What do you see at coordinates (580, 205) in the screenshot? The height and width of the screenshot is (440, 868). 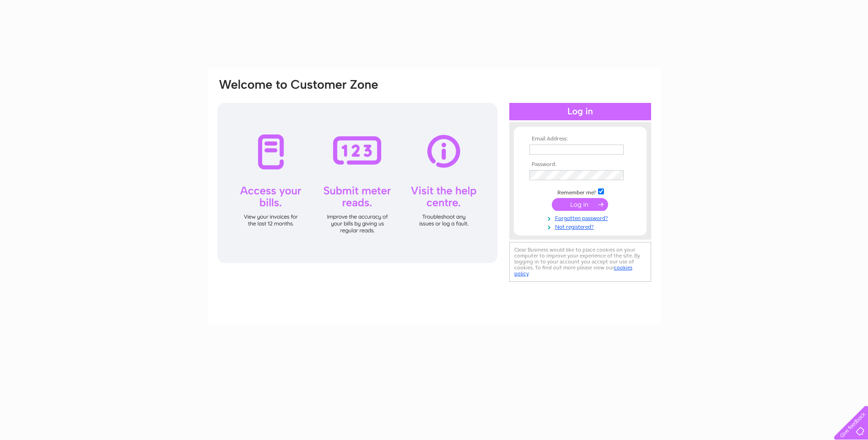 I see `input: Submit` at bounding box center [580, 205].